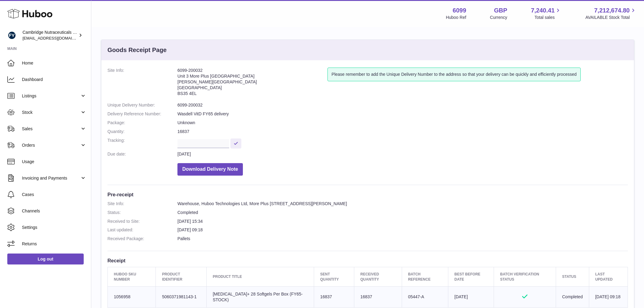 The width and height of the screenshot is (644, 308). I want to click on dd: 6099-200032, so click(403, 105).